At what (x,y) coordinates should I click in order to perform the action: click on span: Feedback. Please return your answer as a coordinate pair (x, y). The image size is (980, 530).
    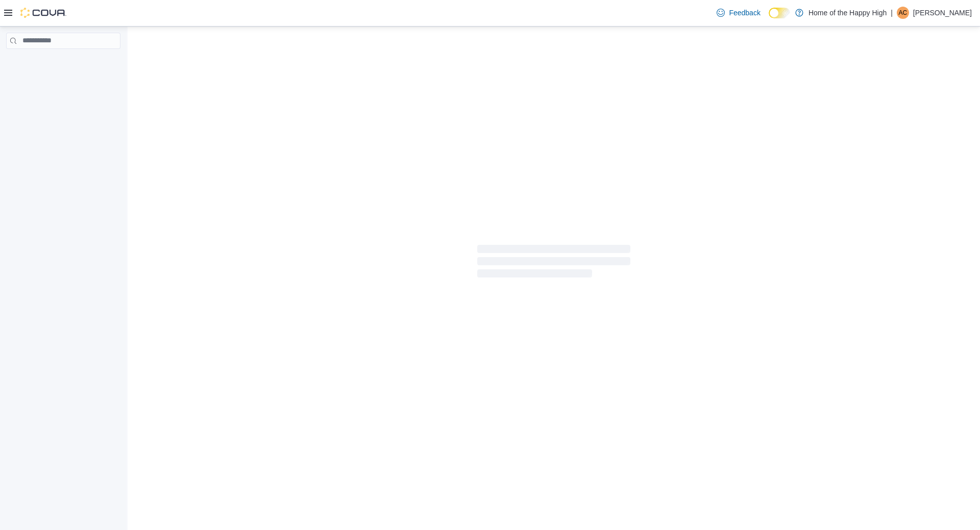
    Looking at the image, I should click on (744, 12).